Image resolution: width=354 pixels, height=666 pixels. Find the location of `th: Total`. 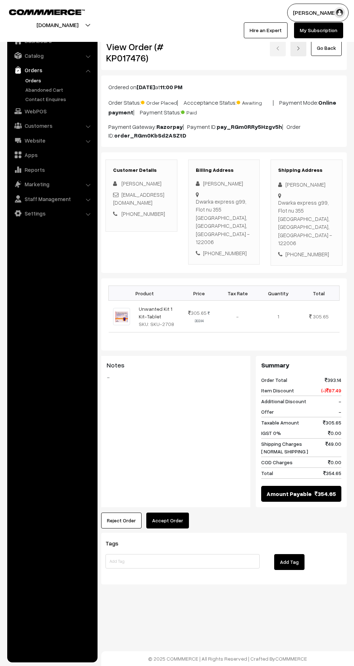

th: Total is located at coordinates (318, 293).